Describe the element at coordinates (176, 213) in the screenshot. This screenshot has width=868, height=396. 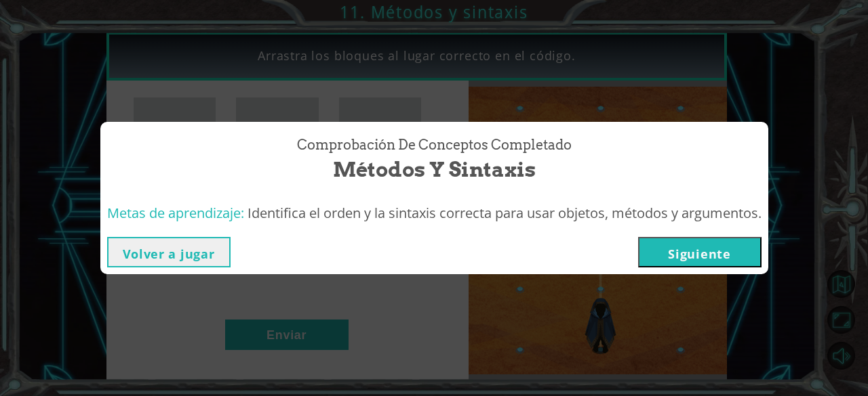
I see `font: Metas de aprendizaje:` at that location.